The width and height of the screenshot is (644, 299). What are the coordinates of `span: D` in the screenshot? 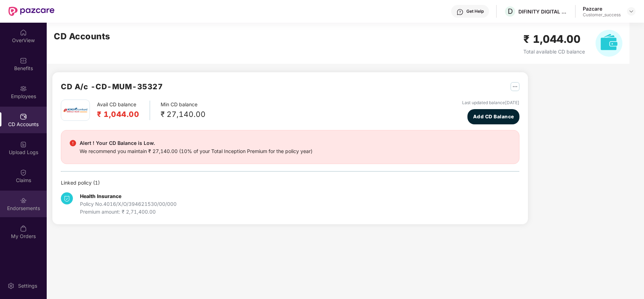 It's located at (510, 11).